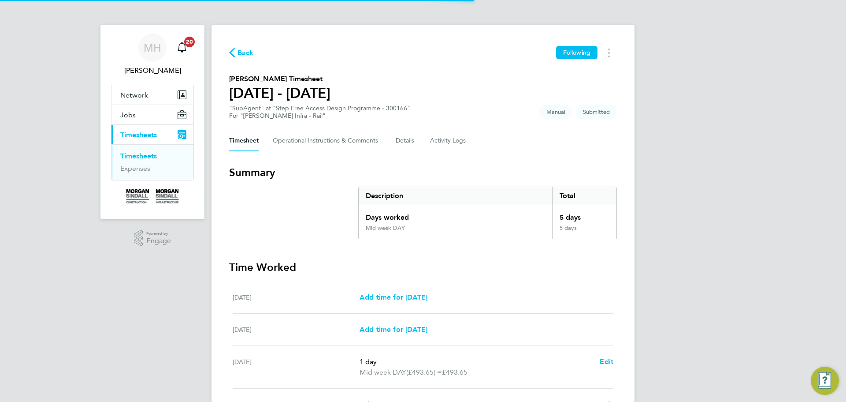 The image size is (846, 402). Describe the element at coordinates (138, 156) in the screenshot. I see `a: Timesheets` at that location.